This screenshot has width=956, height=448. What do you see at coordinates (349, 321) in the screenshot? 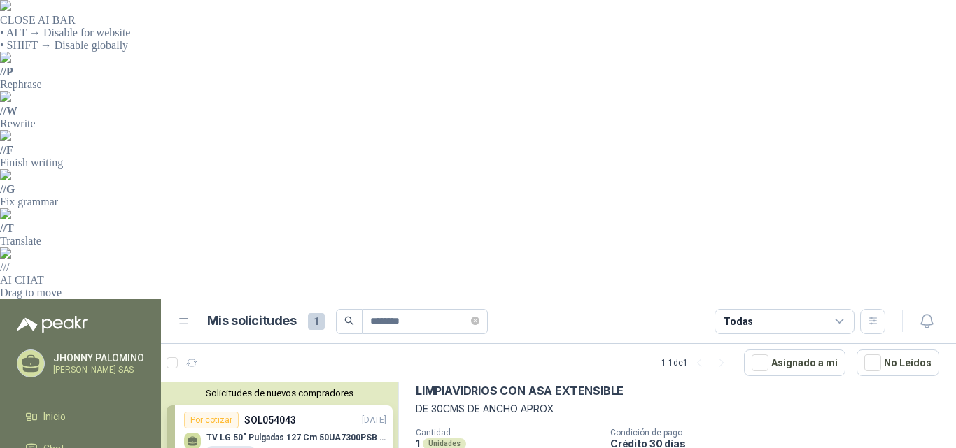
I see `span: search` at bounding box center [349, 321].